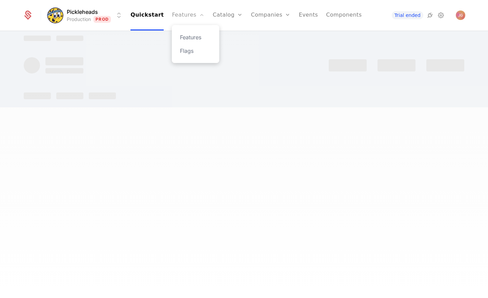  What do you see at coordinates (407, 15) in the screenshot?
I see `a: Trial ended` at bounding box center [407, 15].